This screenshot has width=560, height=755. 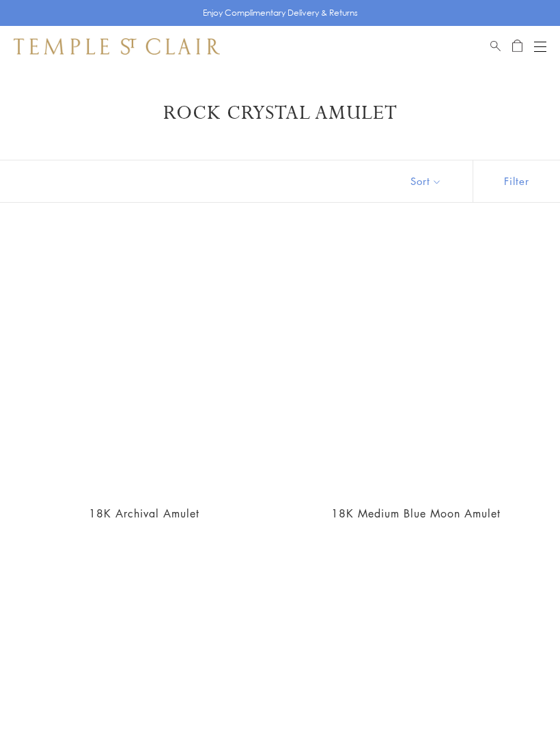 What do you see at coordinates (517, 46) in the screenshot?
I see `a: Open Shopping Bag` at bounding box center [517, 46].